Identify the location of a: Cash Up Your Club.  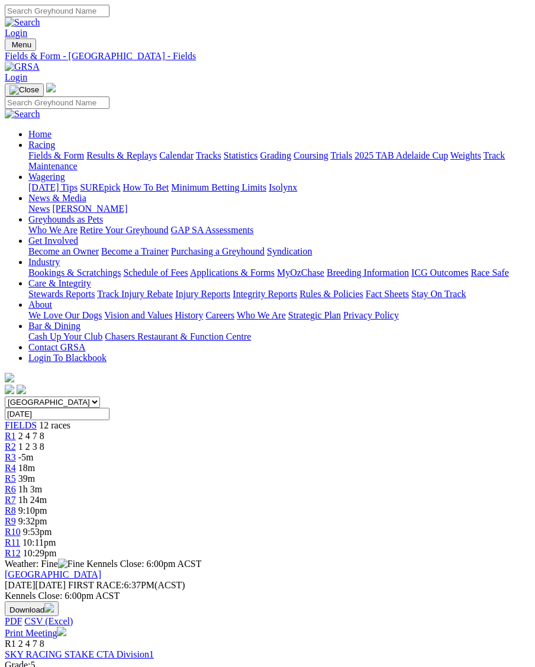
(65, 336).